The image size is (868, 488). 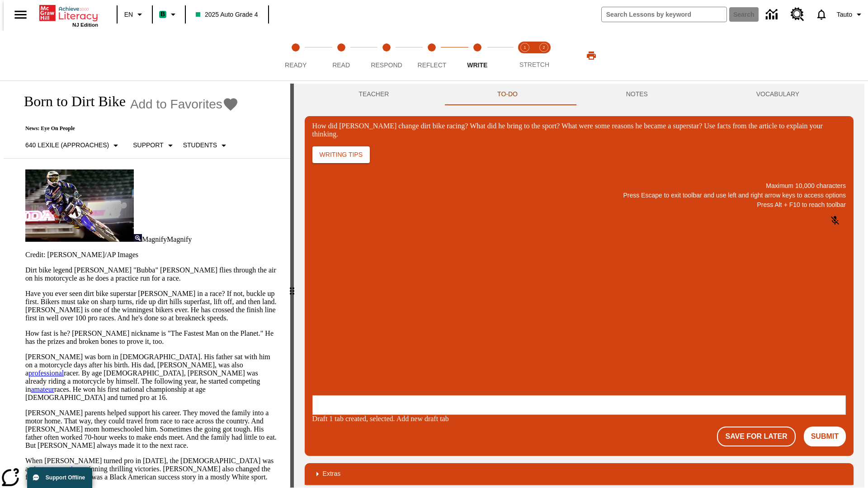 What do you see at coordinates (169, 15) in the screenshot?
I see `button: Boost Class color is mint green. Change class color` at bounding box center [169, 15].